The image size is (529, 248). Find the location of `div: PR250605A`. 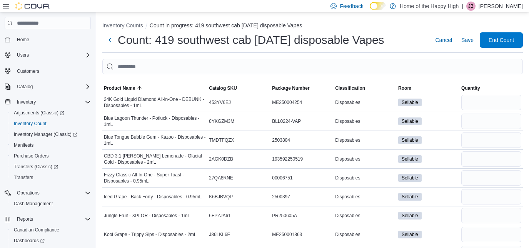

div: PR250605A is located at coordinates (302, 215).